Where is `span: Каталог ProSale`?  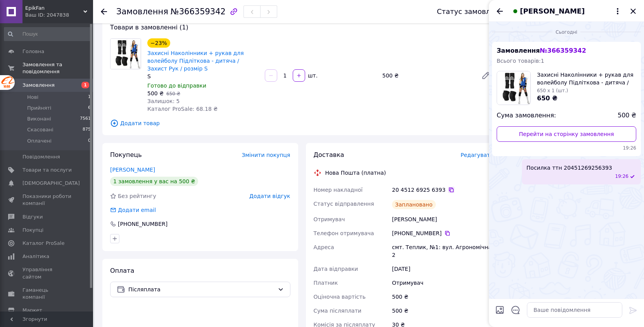
span: Каталог ProSale is located at coordinates (43, 243).